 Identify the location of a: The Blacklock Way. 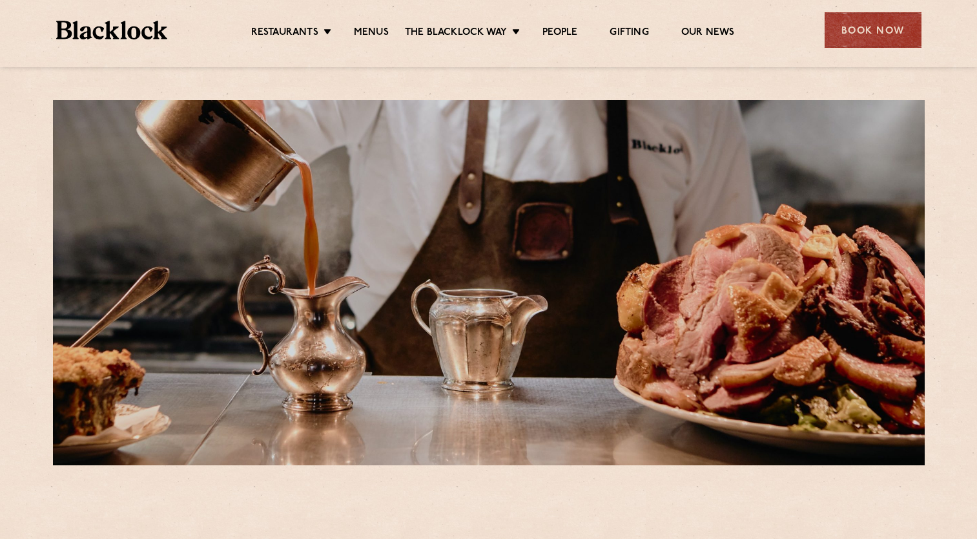
(456, 34).